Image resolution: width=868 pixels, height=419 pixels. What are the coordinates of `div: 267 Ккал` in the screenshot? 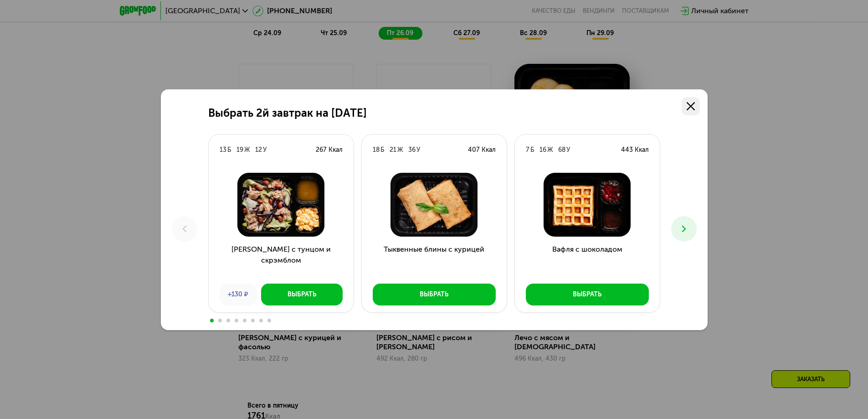 It's located at (329, 150).